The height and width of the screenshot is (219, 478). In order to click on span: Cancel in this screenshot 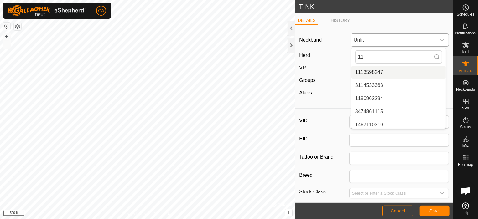, I will do `click(398, 211)`.